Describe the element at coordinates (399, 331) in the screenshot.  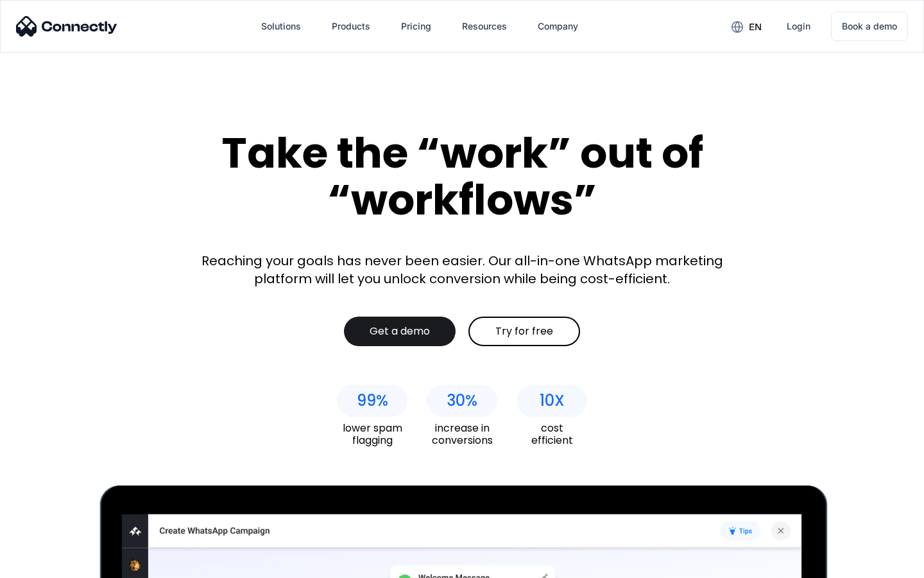
I see `a: Get a demo` at that location.